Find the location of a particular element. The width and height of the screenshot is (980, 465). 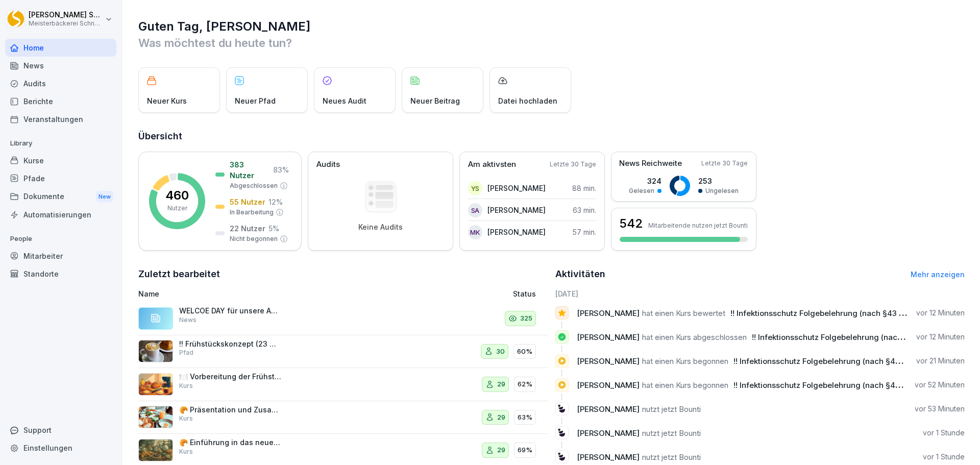

div: Audits is located at coordinates (61, 84).